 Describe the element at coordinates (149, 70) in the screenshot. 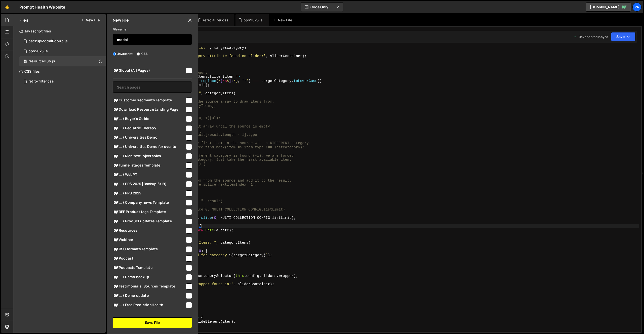

I see `span: Global (All Pages)` at that location.